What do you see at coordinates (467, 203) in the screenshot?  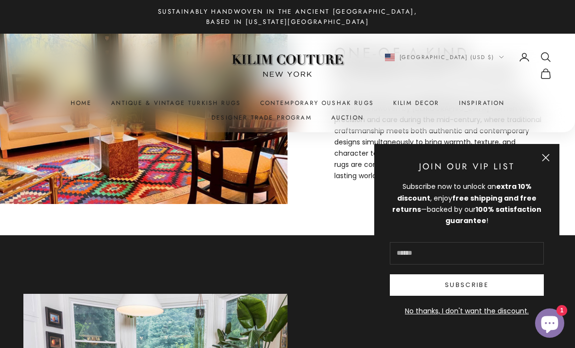 I see `div: Subscribe now to unlock an , enjoy —backed by our !` at bounding box center [467, 203].